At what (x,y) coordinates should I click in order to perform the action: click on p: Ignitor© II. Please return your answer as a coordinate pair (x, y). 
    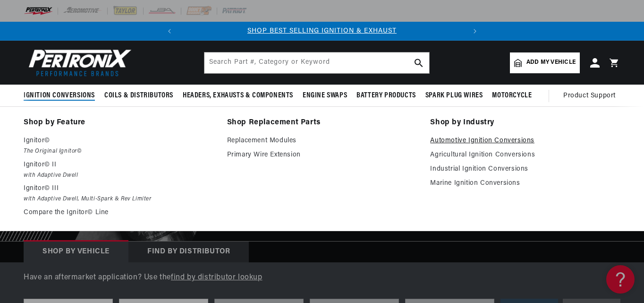
    Looking at the image, I should click on (118, 165).